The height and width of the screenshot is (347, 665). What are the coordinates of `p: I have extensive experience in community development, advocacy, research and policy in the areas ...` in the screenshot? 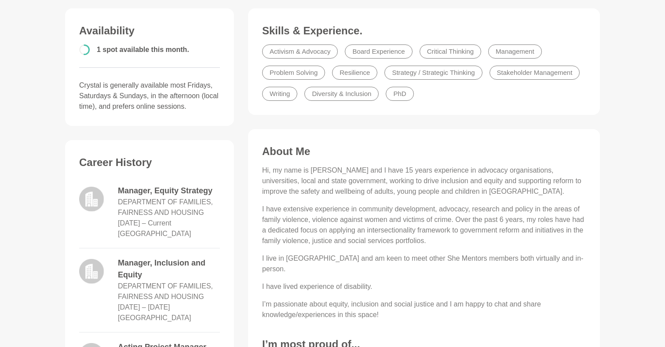 It's located at (424, 225).